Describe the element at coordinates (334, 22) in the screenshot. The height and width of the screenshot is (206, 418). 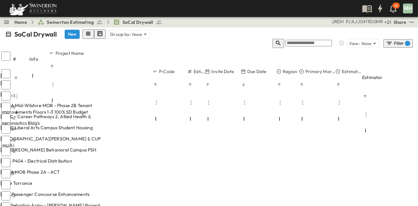
I see `div: Joshua Russell (joshua.russell@swinerton.com)` at that location.